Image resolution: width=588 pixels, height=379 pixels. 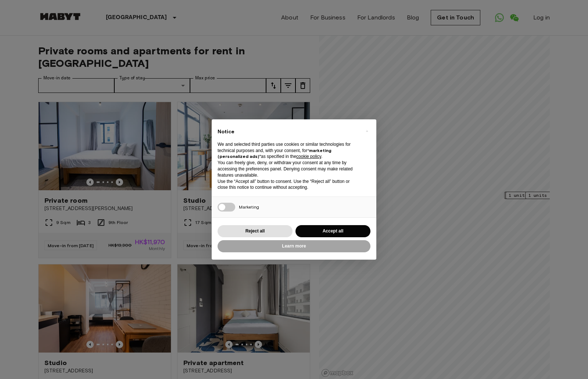 I want to click on strong: “marketing (personalized ads)”, so click(x=275, y=154).